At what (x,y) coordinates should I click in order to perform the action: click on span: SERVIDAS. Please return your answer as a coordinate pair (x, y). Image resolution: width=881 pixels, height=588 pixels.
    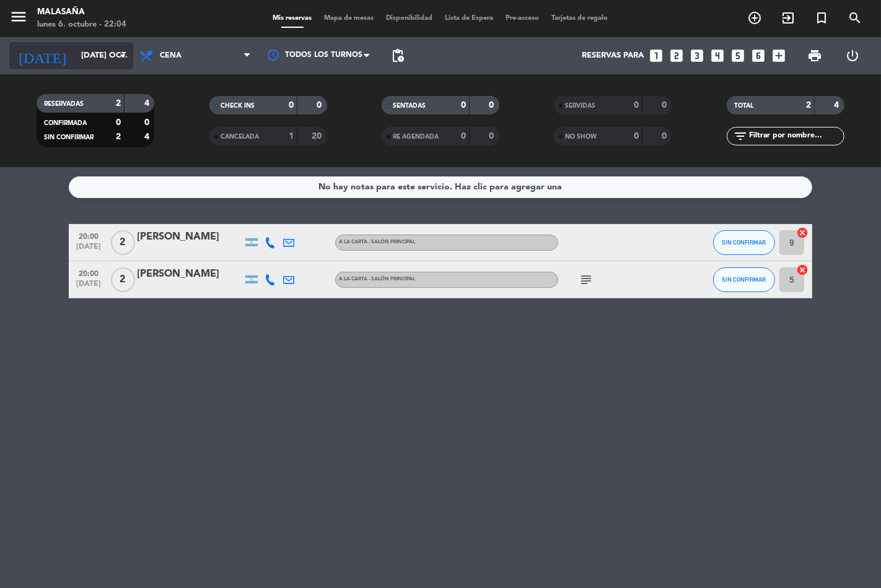
    Looking at the image, I should click on (580, 106).